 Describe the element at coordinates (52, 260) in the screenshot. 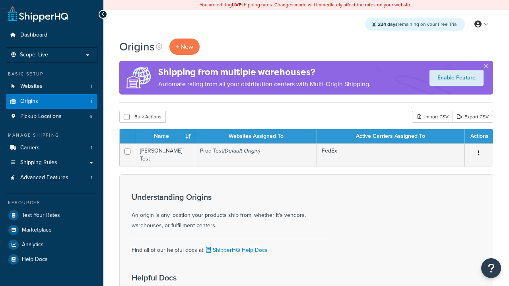

I see `li: Help Docs` at that location.